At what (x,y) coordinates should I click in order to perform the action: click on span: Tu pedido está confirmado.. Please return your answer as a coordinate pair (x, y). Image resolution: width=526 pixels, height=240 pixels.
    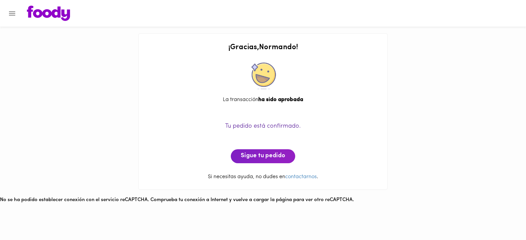
    Looking at the image, I should click on (263, 126).